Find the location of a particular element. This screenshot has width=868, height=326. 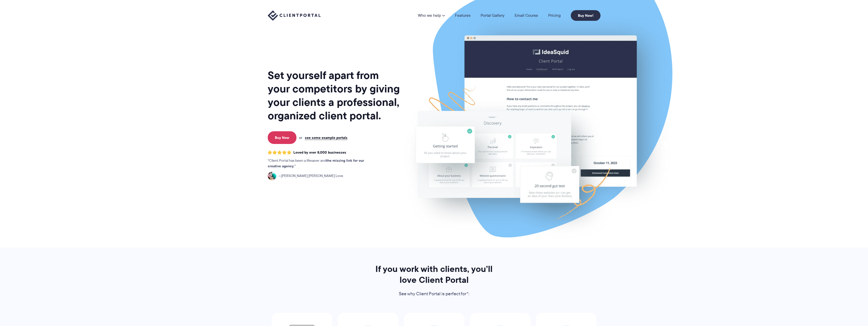

p: See why Client Portal is perfect for*: is located at coordinates (434, 293).